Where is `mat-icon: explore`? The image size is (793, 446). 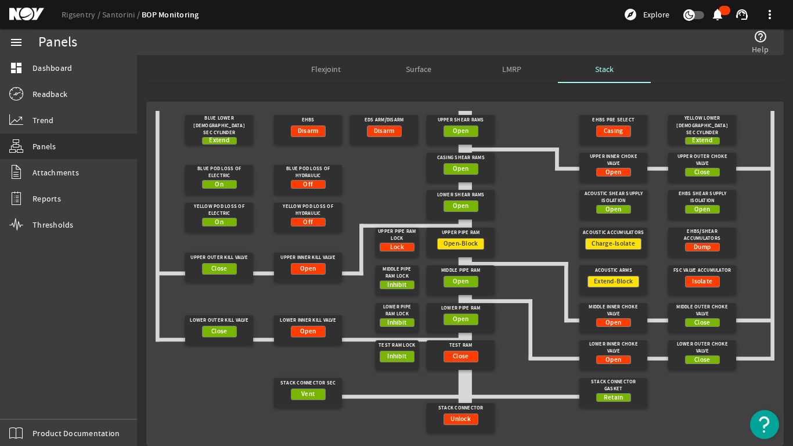 mat-icon: explore is located at coordinates (630, 15).